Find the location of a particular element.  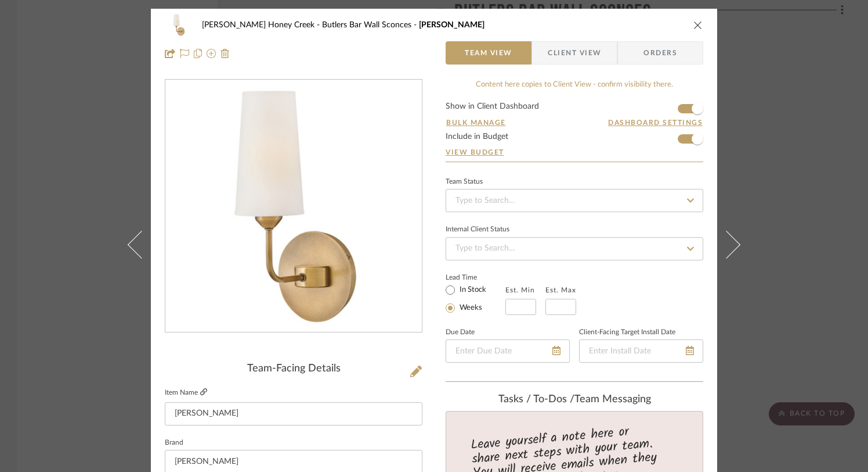

img: 1bfc5e66-4893-49dd-8da5-8beca0750df4_48x40.jpg is located at coordinates (179, 25).